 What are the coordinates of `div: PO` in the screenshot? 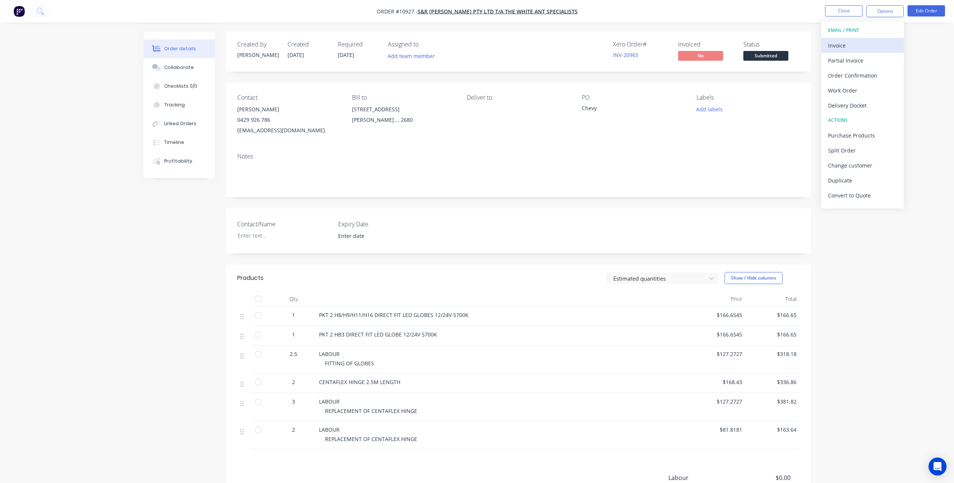 It's located at (633, 97).